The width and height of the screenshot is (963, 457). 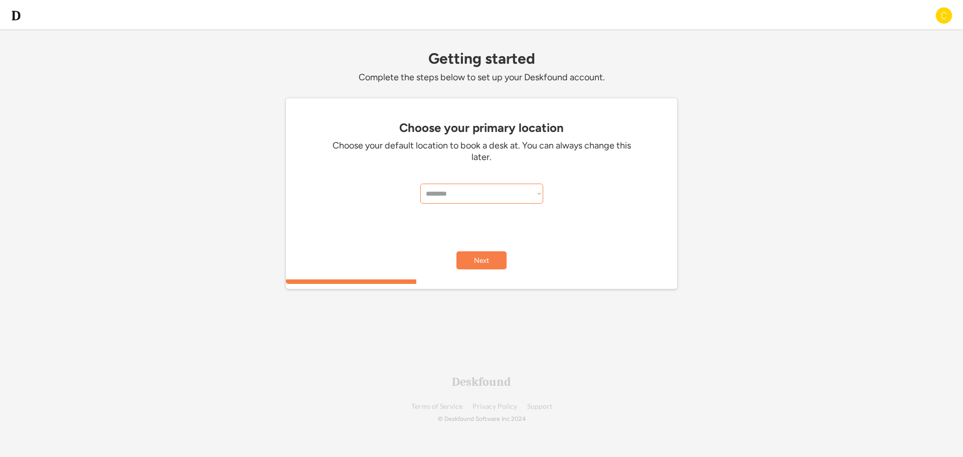 What do you see at coordinates (482, 58) in the screenshot?
I see `div: Getting started` at bounding box center [482, 58].